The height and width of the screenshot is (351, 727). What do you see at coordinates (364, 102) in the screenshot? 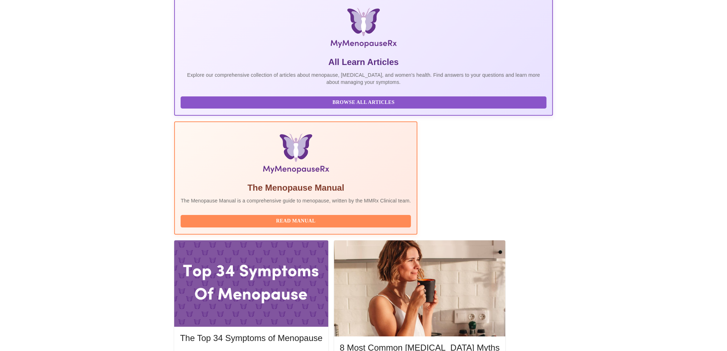
I see `a: Browse All Articles` at bounding box center [364, 102].